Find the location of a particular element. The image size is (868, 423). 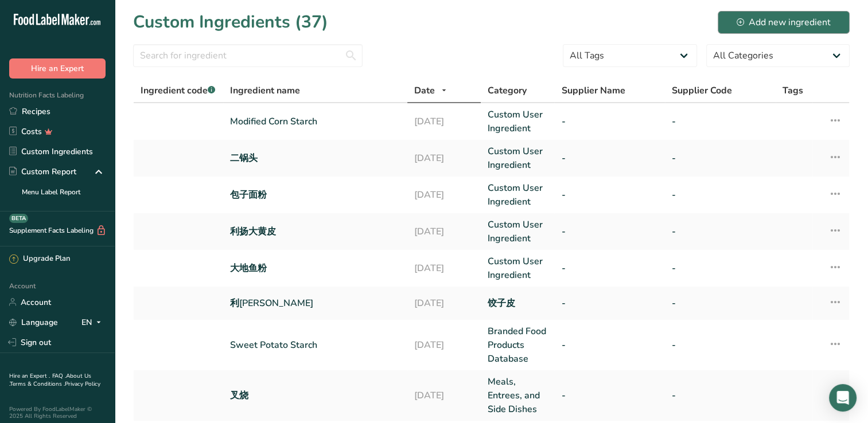

a: 二锅头 is located at coordinates (315, 158).